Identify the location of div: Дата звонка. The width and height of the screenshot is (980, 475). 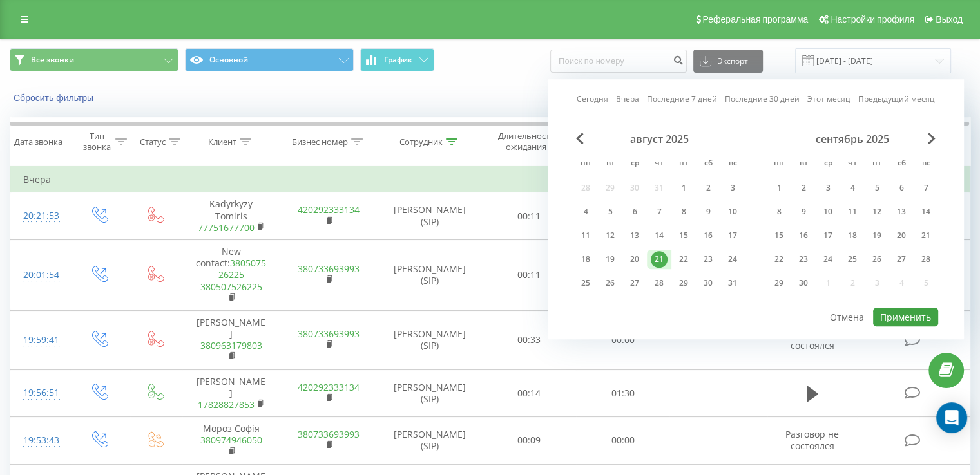
(38, 141).